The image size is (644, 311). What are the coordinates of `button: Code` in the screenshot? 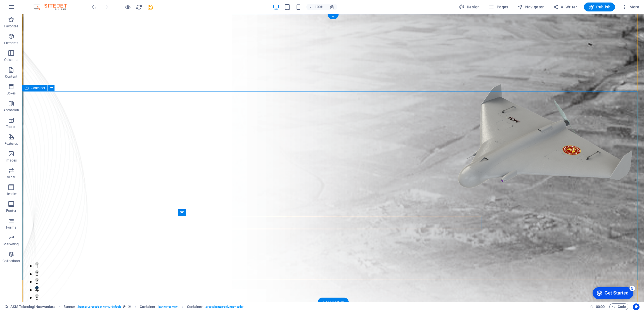 It's located at (619, 307).